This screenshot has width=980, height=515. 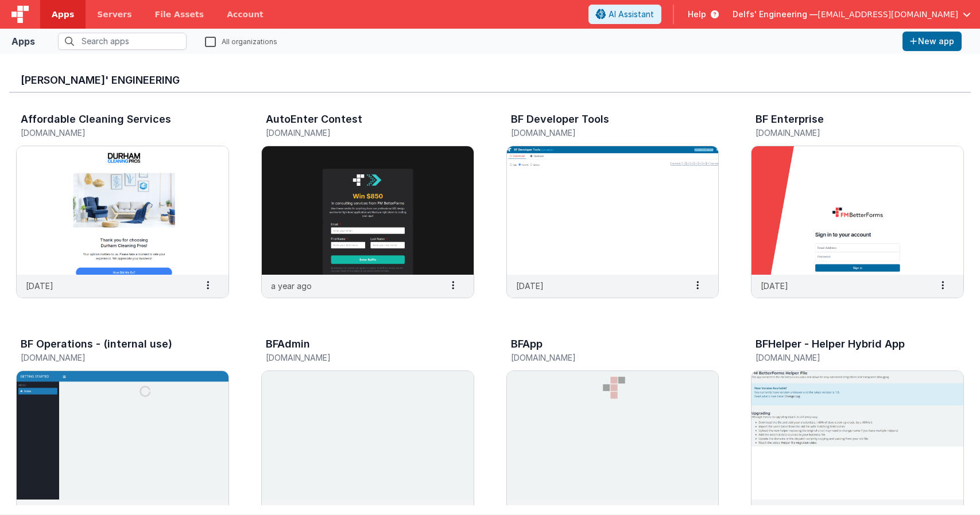 I want to click on span: File Assets, so click(x=180, y=14).